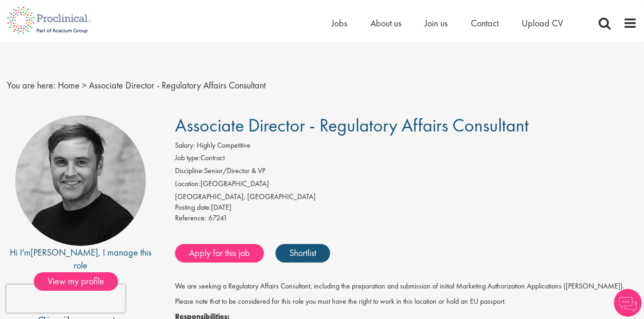 The image size is (644, 319). I want to click on span: Upload CV, so click(542, 23).